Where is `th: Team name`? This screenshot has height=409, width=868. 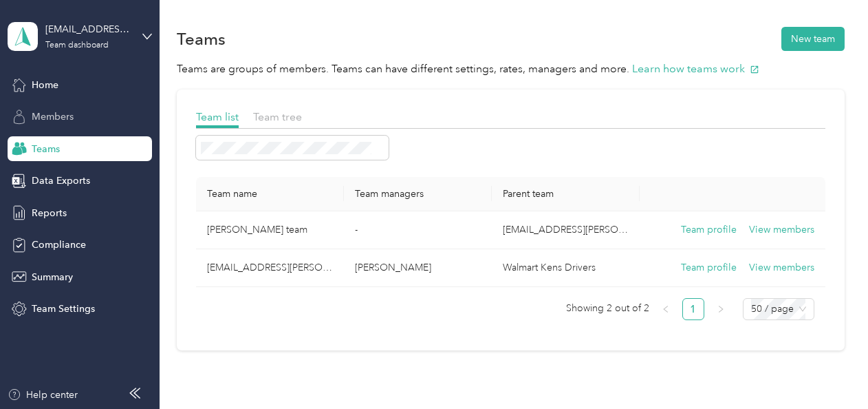 th: Team name is located at coordinates (270, 194).